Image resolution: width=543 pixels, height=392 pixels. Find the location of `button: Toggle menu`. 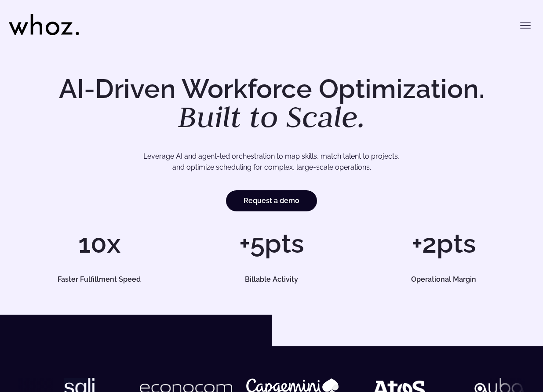

button: Toggle menu is located at coordinates (526, 25).